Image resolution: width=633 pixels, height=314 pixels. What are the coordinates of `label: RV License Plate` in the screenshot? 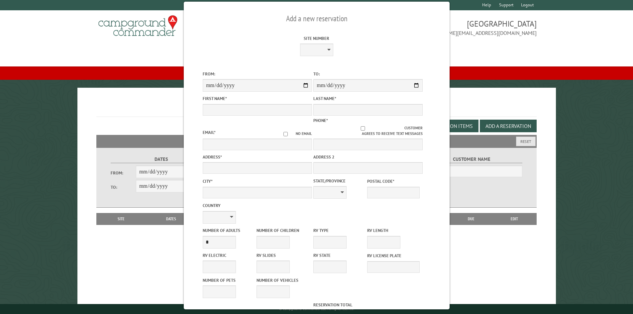 It's located at (393, 256).